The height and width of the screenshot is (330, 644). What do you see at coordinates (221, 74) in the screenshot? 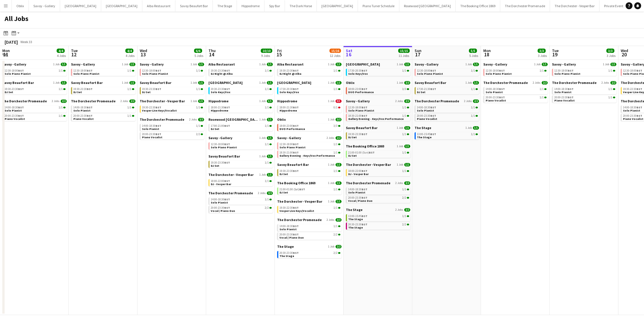
I see `span: DJ Night @ Alba` at bounding box center [221, 74].